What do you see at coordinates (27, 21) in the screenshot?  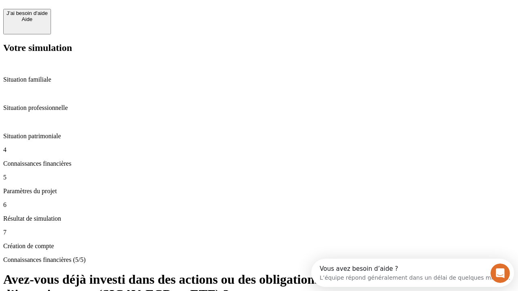 I see `button: J’ai besoin d'aideAide` at bounding box center [27, 21].